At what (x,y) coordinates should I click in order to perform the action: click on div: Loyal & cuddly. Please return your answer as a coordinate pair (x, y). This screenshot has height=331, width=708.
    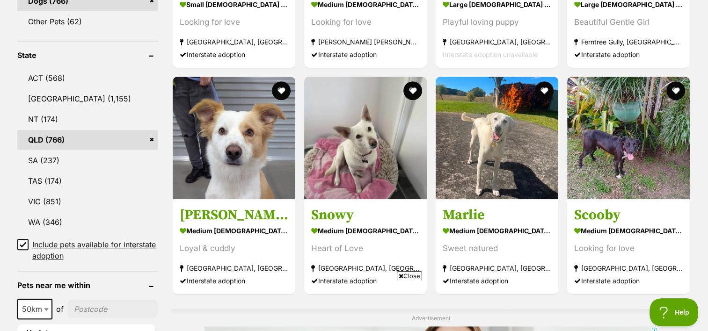
    Looking at the image, I should click on (234, 248).